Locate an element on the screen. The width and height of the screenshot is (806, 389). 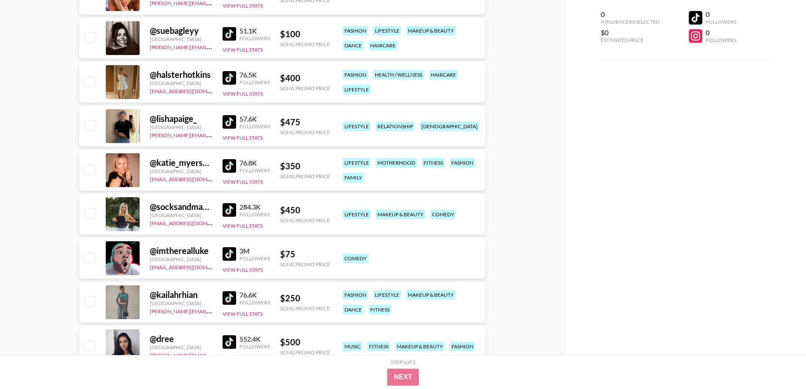
div: $ 100 is located at coordinates (305, 34).